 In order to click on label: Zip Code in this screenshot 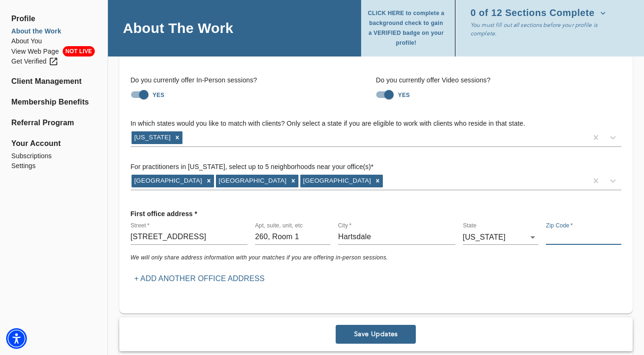, I will do `click(559, 226)`.